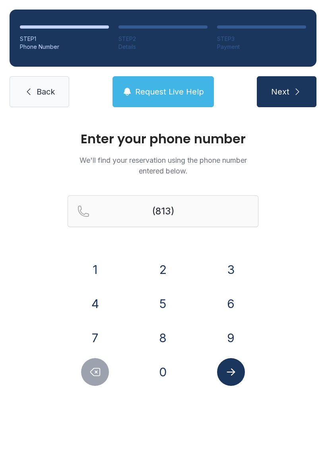  What do you see at coordinates (95, 304) in the screenshot?
I see `button: 4` at bounding box center [95, 304].